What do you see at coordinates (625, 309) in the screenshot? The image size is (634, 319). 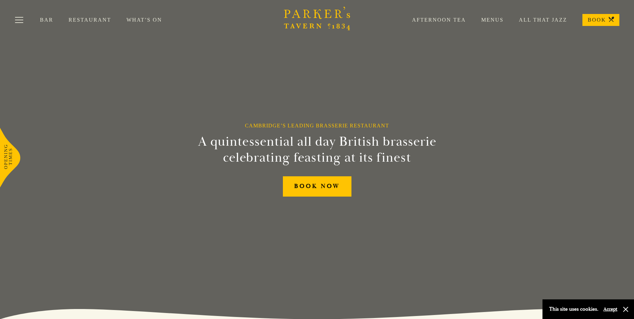 I see `button: Close and accept` at bounding box center [625, 309].